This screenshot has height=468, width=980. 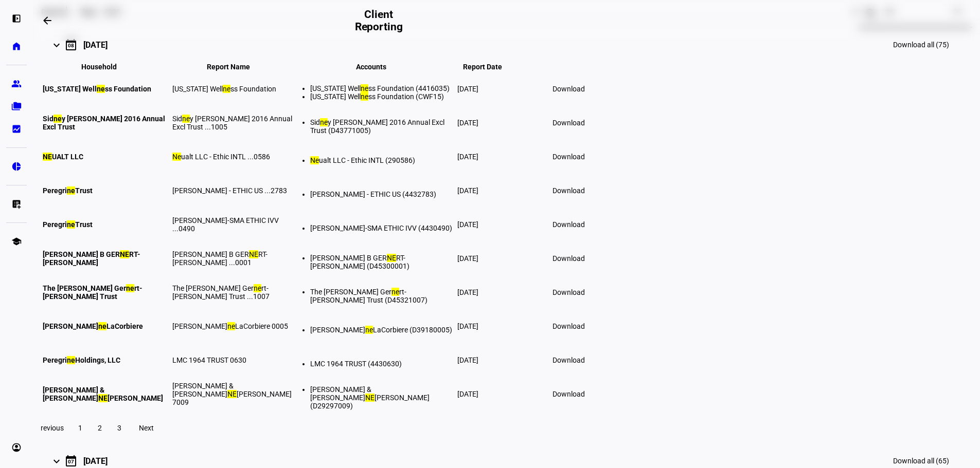 What do you see at coordinates (16, 241) in the screenshot?
I see `eth-mat-symbol: school` at bounding box center [16, 241].